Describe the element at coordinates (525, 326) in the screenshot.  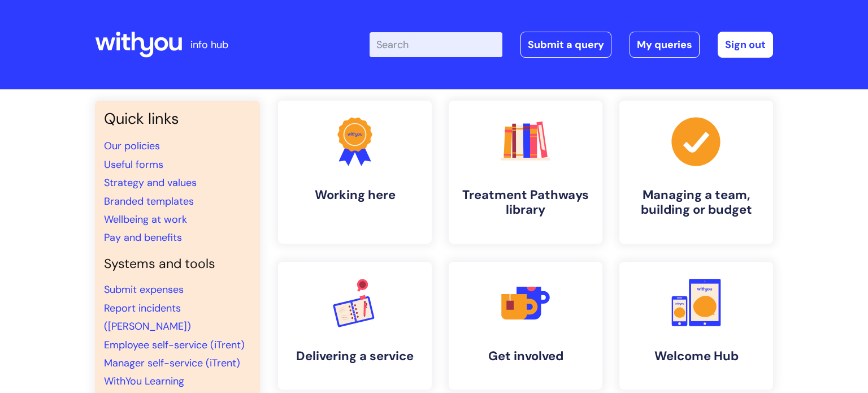
I see `a: Get involved` at that location.